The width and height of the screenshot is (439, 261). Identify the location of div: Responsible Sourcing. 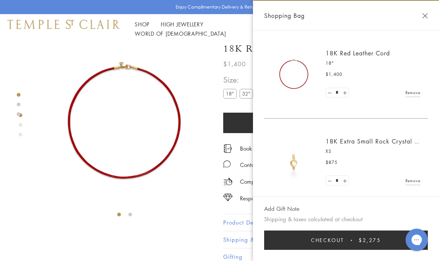
(266, 198).